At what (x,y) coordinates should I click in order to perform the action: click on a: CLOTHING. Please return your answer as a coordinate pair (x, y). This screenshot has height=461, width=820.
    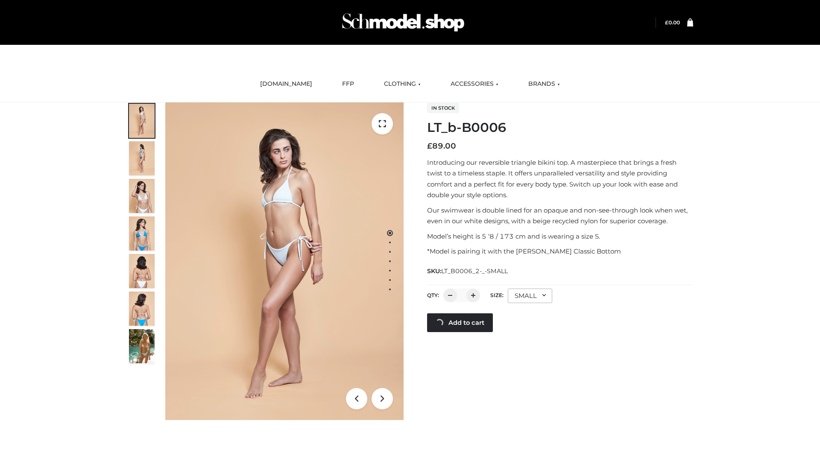
    Looking at the image, I should click on (403, 84).